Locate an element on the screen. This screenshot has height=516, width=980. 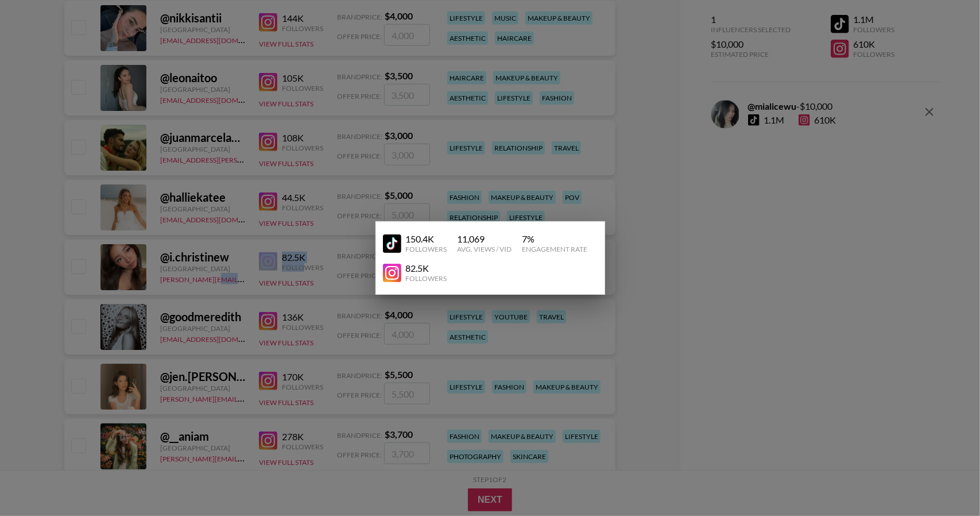
div: Avg. Views / Vid is located at coordinates (484, 249).